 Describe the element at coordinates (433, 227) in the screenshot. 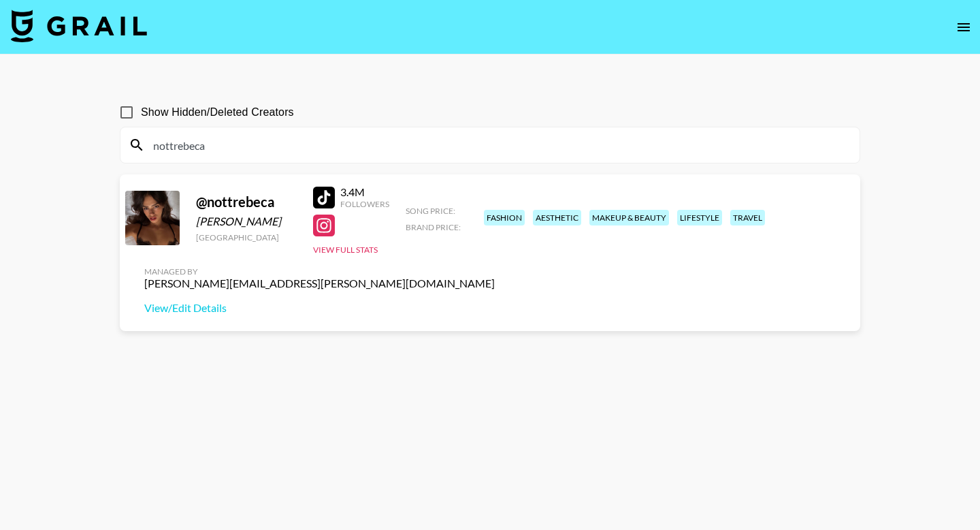

I see `span: Brand Price:` at that location.